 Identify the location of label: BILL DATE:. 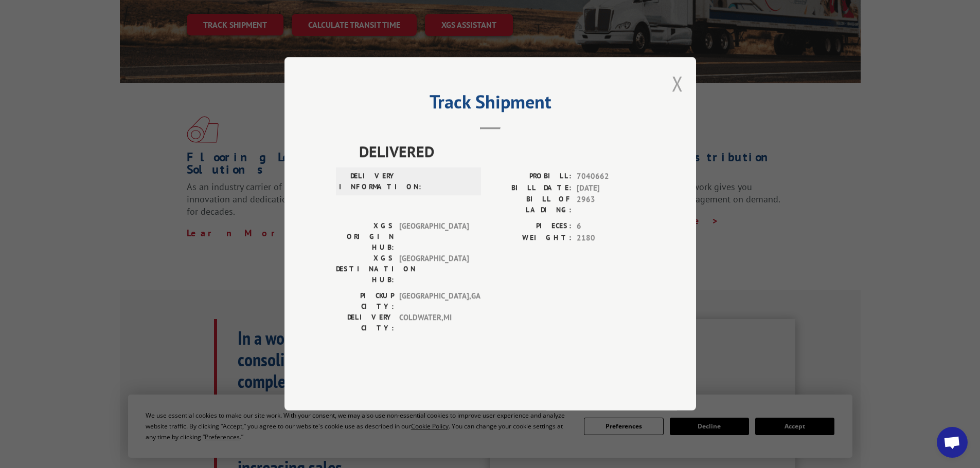
(531, 188).